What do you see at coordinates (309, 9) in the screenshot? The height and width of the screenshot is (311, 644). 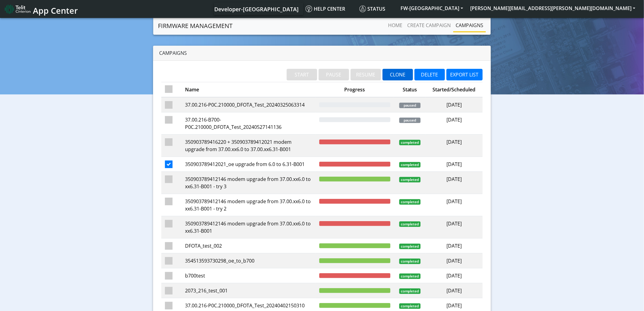 I see `img: knowledge.svg` at bounding box center [309, 9].